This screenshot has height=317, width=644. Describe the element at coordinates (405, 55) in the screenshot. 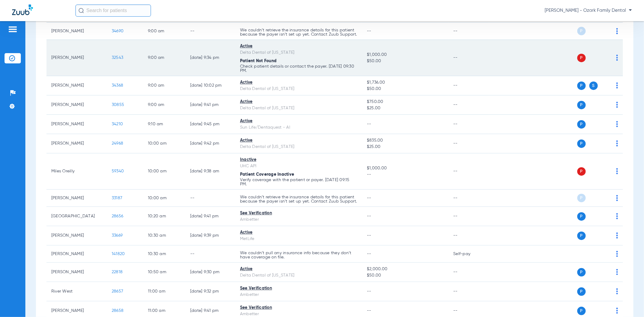

I see `span: $1,000.00` at that location.